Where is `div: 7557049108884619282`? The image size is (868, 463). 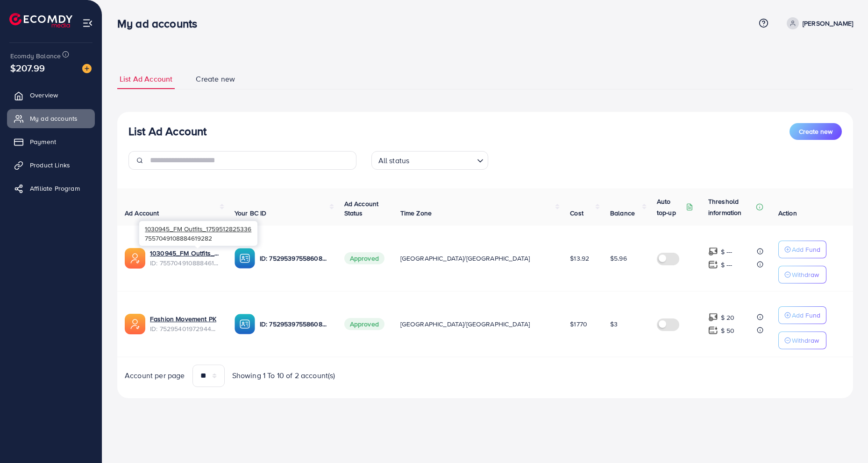 div: 7557049108884619282 is located at coordinates (198, 234).